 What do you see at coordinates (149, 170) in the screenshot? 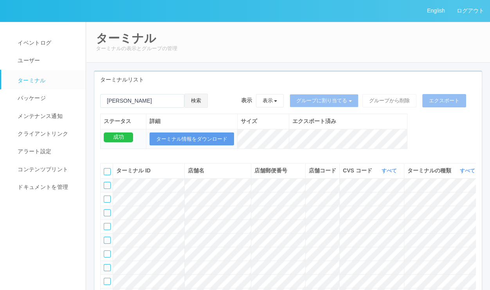
I see `div: ターミナル ID` at bounding box center [149, 170].